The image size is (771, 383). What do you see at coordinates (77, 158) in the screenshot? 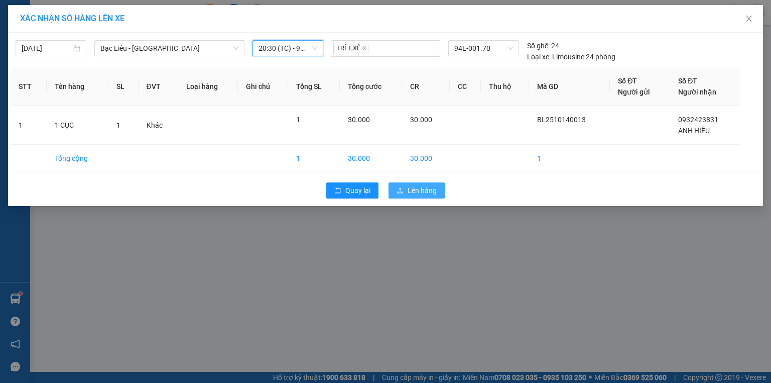
I see `td: Tổng cộng` at bounding box center [77, 158].